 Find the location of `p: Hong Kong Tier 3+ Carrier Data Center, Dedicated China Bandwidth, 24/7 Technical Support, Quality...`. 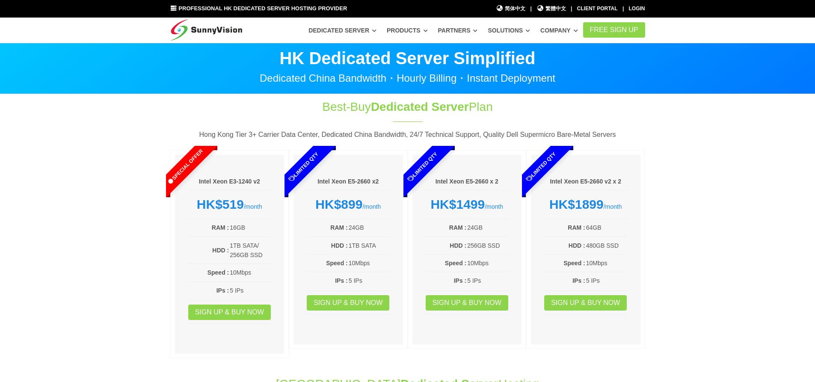

p: Hong Kong Tier 3+ Carrier Data Center, Dedicated China Bandwidth, 24/7 Technical Support, Quality... is located at coordinates (408, 135).